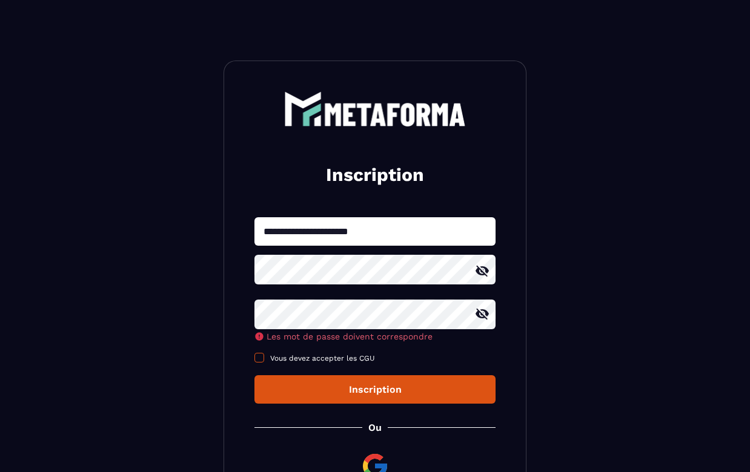  I want to click on img: logo, so click(375, 109).